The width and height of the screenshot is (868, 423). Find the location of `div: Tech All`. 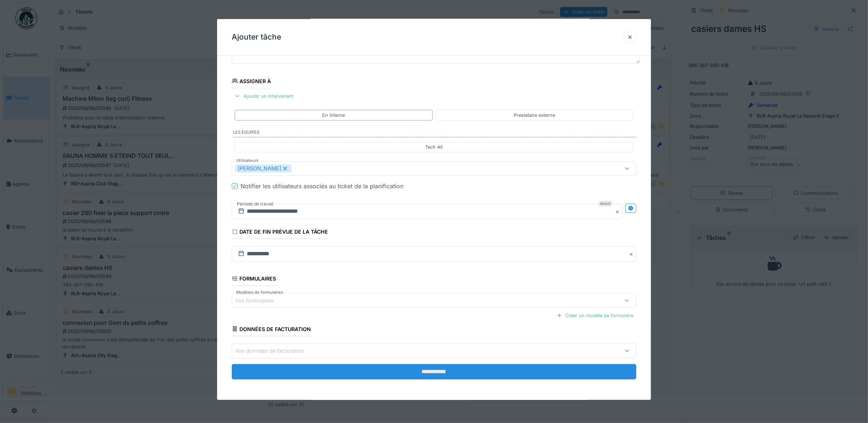

div: Tech All is located at coordinates (434, 147).